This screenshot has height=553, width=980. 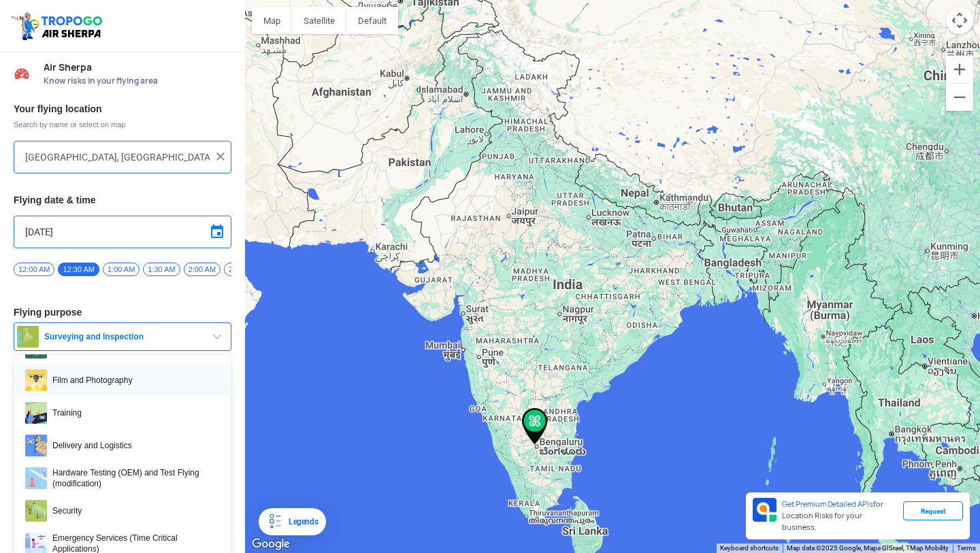 I want to click on span: 2:30 AM, so click(x=242, y=270).